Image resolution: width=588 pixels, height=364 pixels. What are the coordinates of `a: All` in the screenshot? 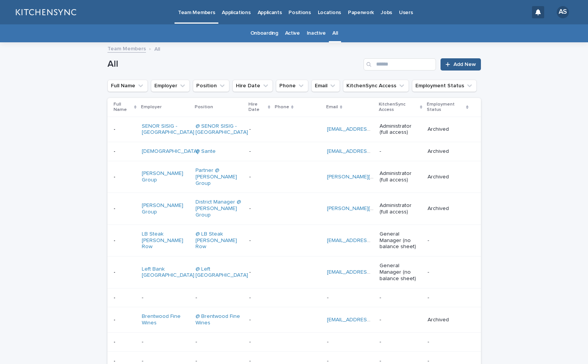 It's located at (335, 33).